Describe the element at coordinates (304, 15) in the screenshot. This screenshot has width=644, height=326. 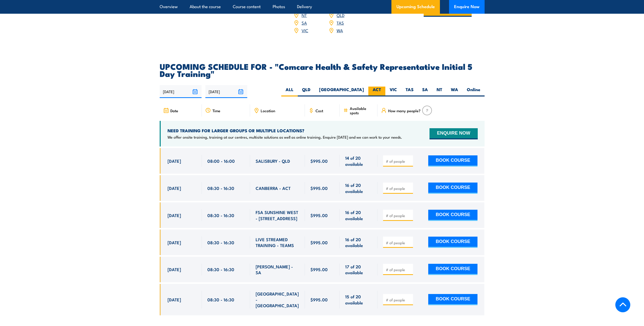
I see `a: NT` at that location.